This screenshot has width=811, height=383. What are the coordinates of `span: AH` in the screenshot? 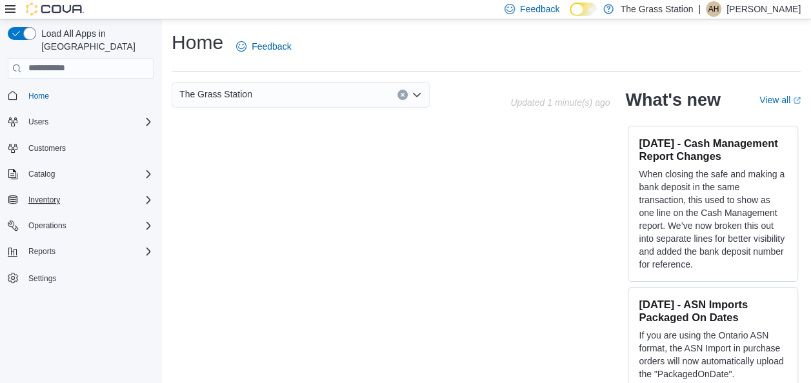 It's located at (713, 9).